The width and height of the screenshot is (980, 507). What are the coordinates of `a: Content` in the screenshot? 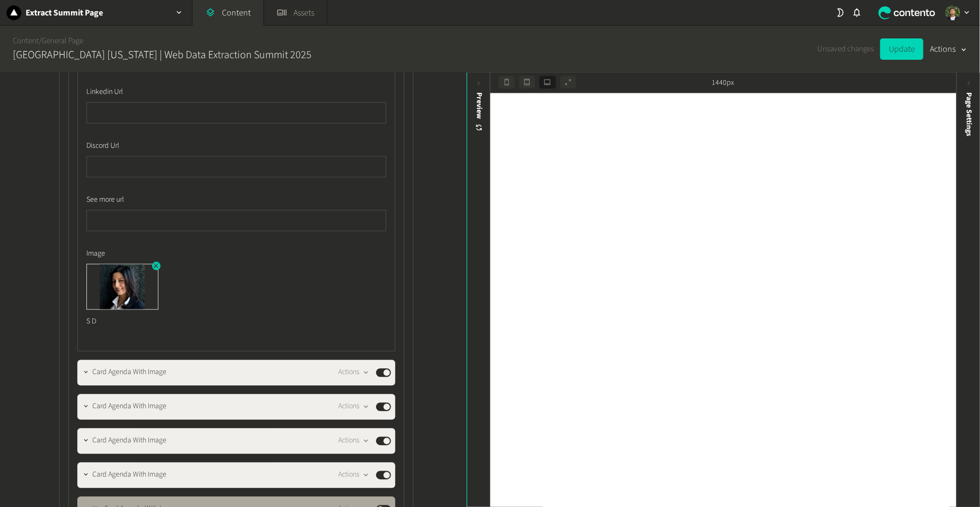 It's located at (26, 40).